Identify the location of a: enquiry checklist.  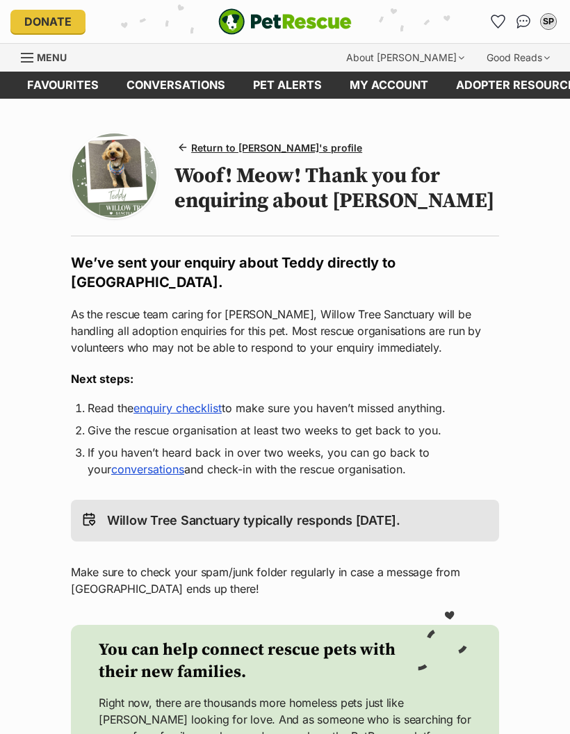
(177, 408).